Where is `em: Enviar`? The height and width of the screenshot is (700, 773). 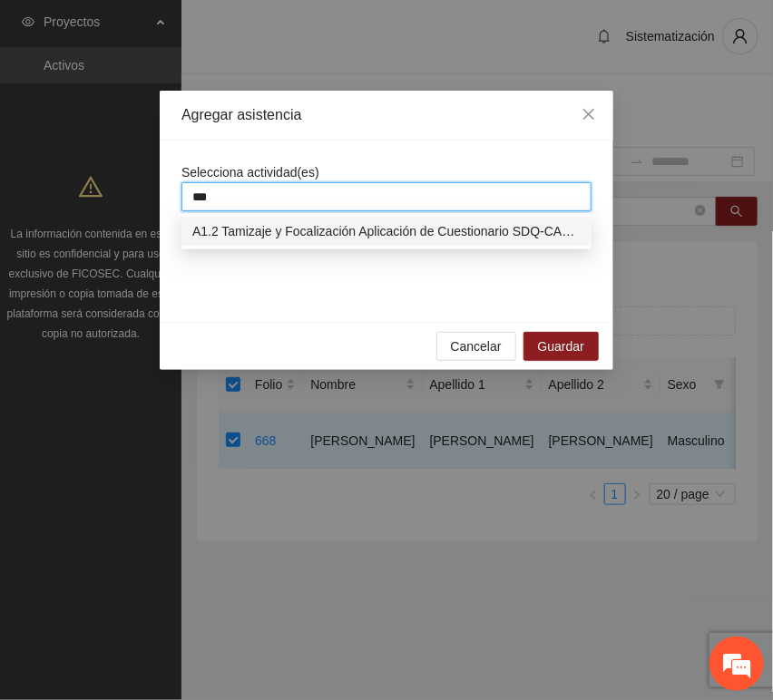
em: Enviar is located at coordinates (299, 570).